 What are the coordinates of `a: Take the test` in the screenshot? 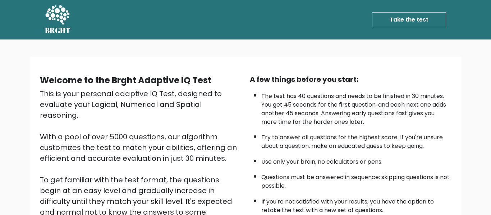 It's located at (409, 20).